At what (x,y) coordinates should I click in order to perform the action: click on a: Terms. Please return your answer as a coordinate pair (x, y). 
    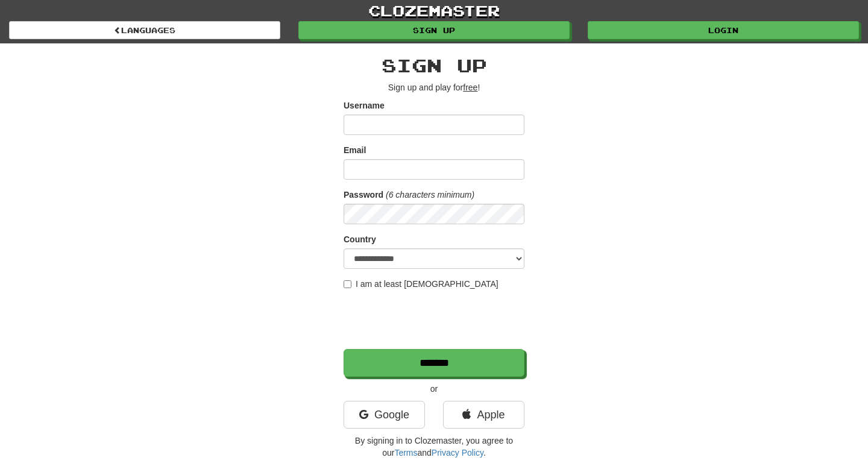
    Looking at the image, I should click on (405, 453).